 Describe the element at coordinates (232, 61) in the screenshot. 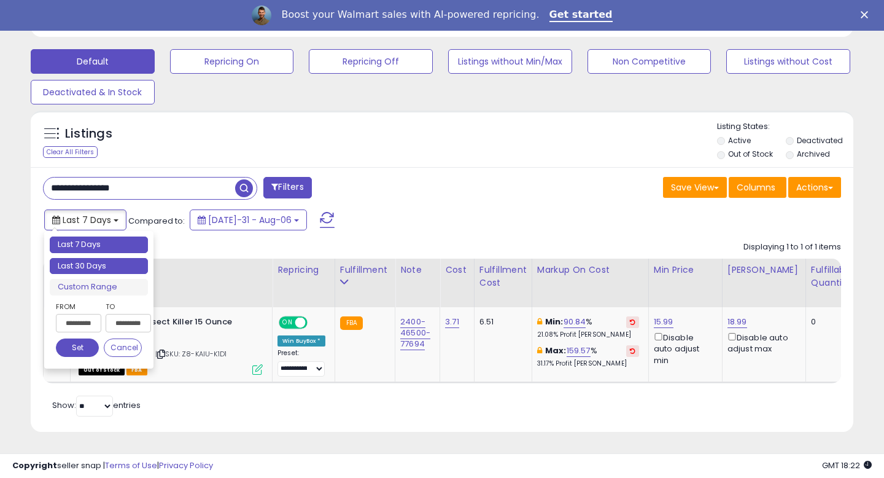

I see `button: Repricing On` at that location.